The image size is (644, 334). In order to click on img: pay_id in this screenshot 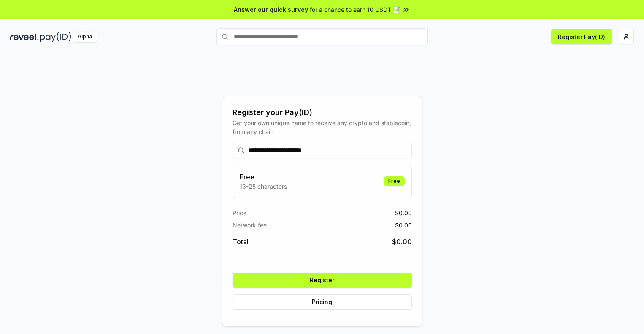, I will do `click(55, 36)`.